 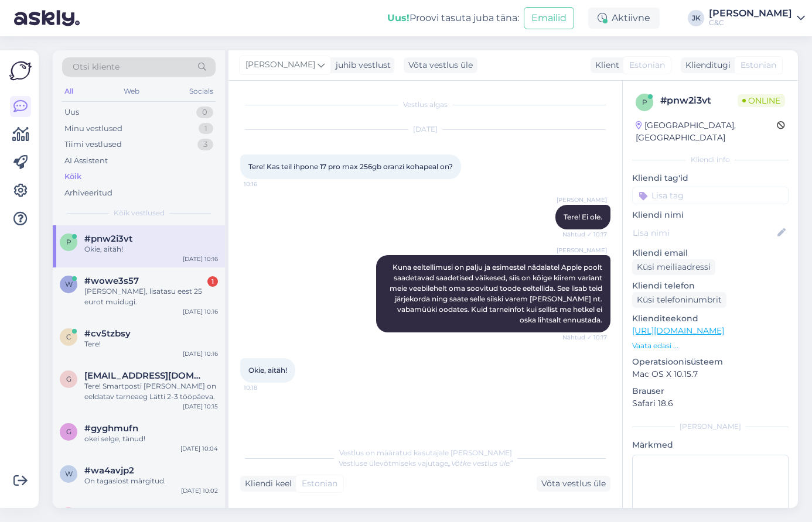 I want to click on div: Kliendi keel, so click(x=266, y=484).